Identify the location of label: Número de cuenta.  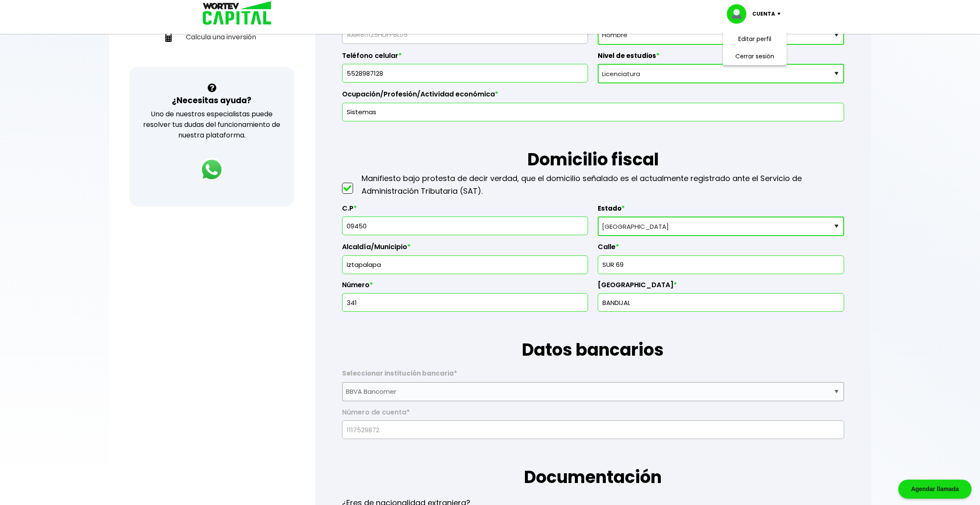
(593, 415).